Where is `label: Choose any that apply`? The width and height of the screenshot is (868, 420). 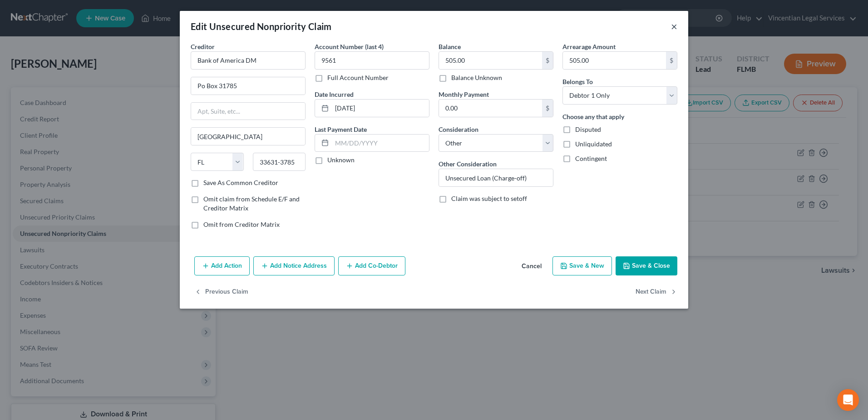
label: Choose any that apply is located at coordinates (593, 116).